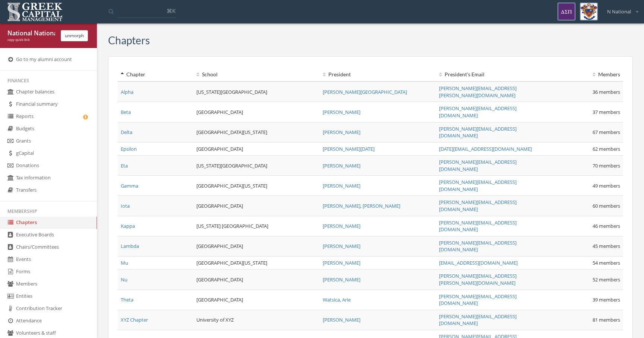 This screenshot has height=338, width=644. What do you see at coordinates (587, 74) in the screenshot?
I see `div: Members` at bounding box center [587, 74].